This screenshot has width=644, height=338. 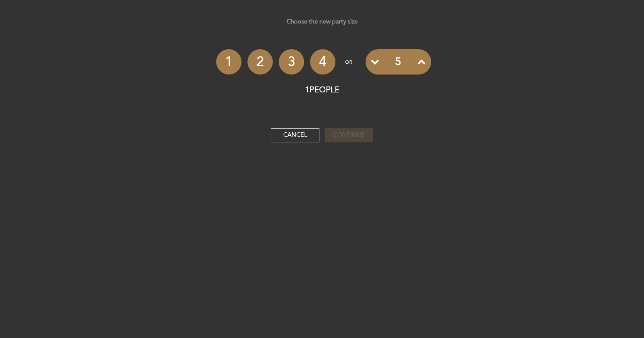 What do you see at coordinates (349, 135) in the screenshot?
I see `button: Continue` at bounding box center [349, 135].